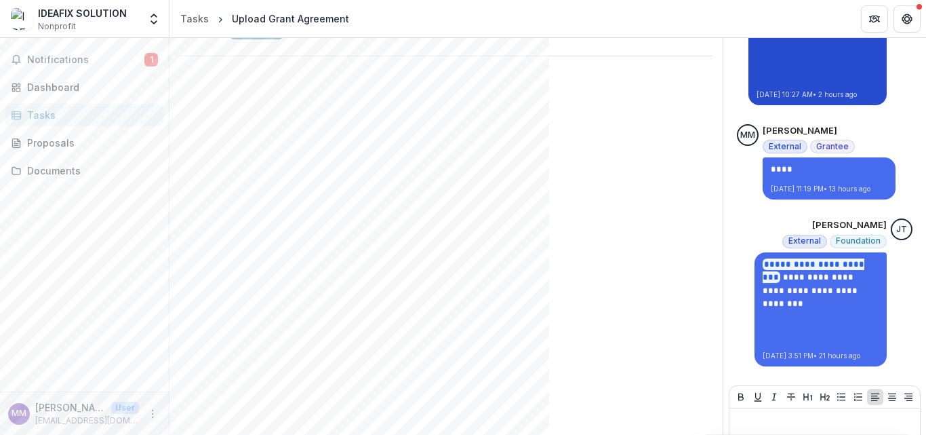  Describe the element at coordinates (791, 397) in the screenshot. I see `button: Strike` at that location.